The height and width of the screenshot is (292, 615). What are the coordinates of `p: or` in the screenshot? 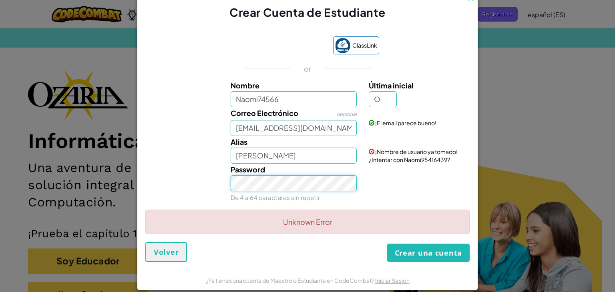 It's located at (307, 69).